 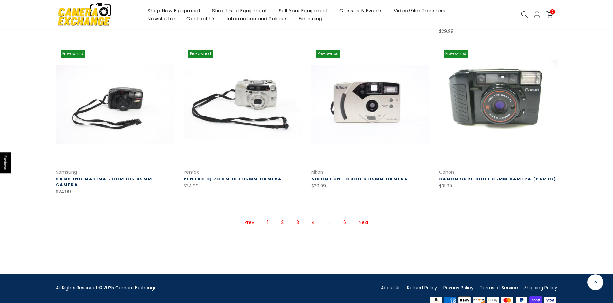 What do you see at coordinates (364, 222) in the screenshot?
I see `a: Next` at bounding box center [364, 222].